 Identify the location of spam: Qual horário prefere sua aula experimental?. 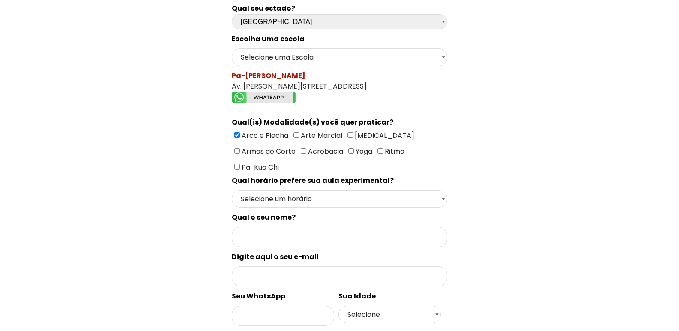
(313, 180).